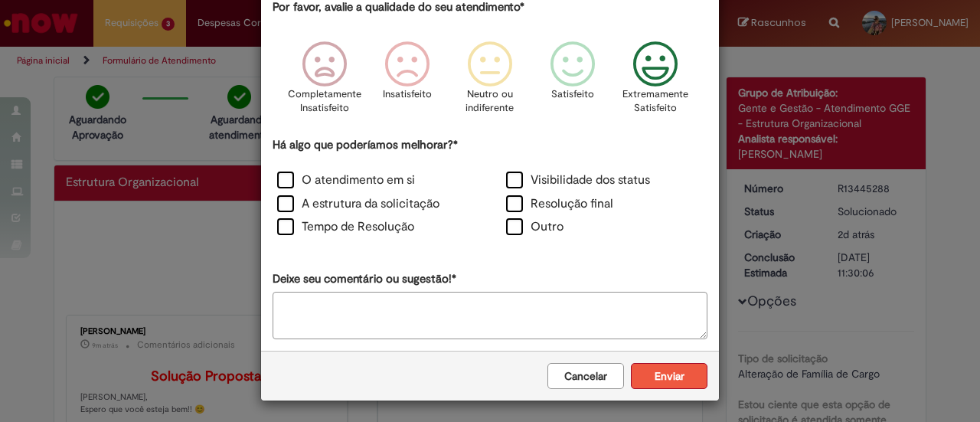 This screenshot has height=422, width=980. What do you see at coordinates (490, 82) in the screenshot?
I see `div: Neutro ou indiferente` at bounding box center [490, 82].